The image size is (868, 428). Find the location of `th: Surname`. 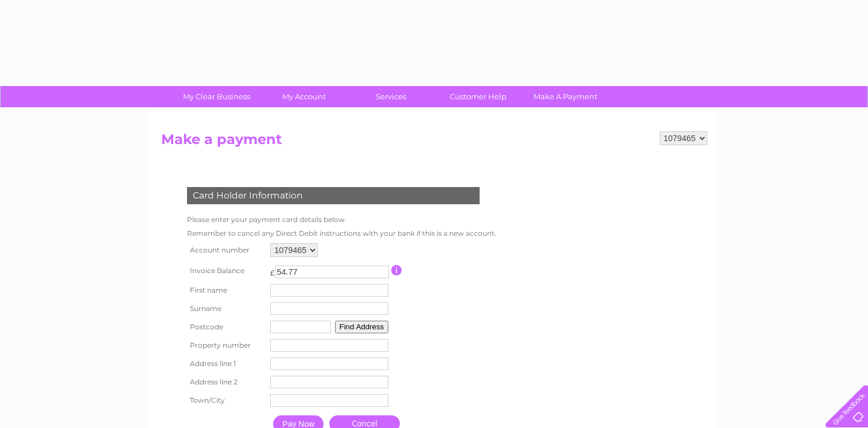

th: Surname is located at coordinates (226, 308).